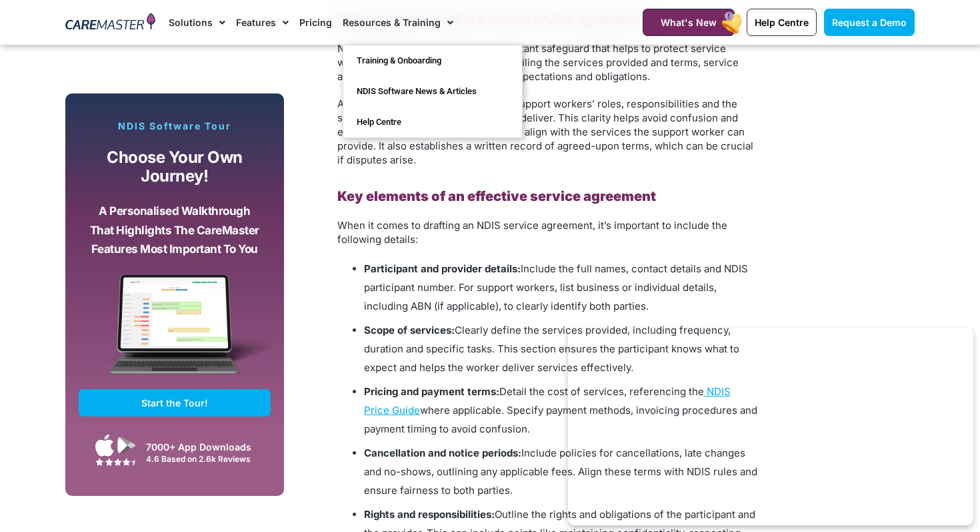  Describe the element at coordinates (538, 62) in the screenshot. I see `span: NDIS service agreements are an important safeguard that helps to protect service workers and NDIS...` at that location.